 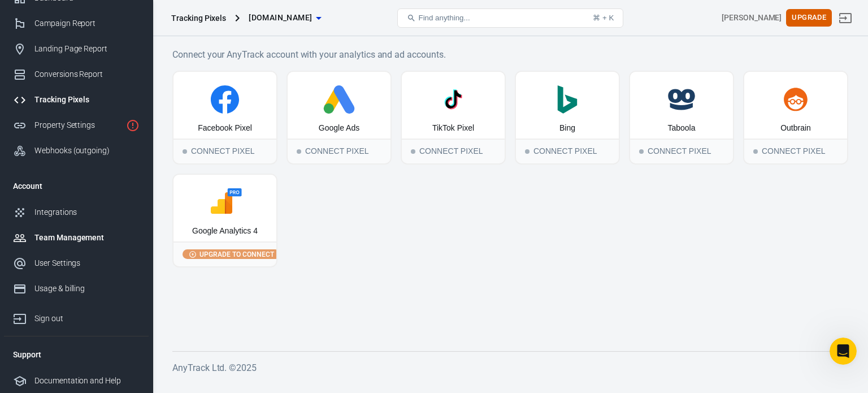 What do you see at coordinates (453, 118) in the screenshot?
I see `button: TikTok PixelConnect PixelConnect Pixel` at bounding box center [453, 118].